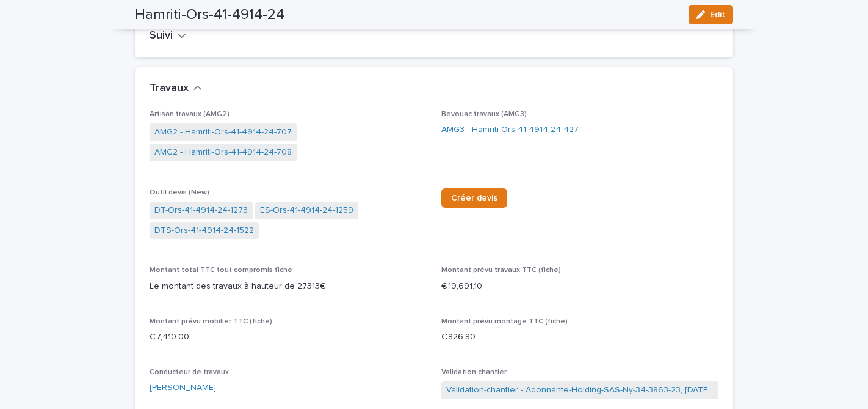  I want to click on h2: Suivi, so click(162, 36).